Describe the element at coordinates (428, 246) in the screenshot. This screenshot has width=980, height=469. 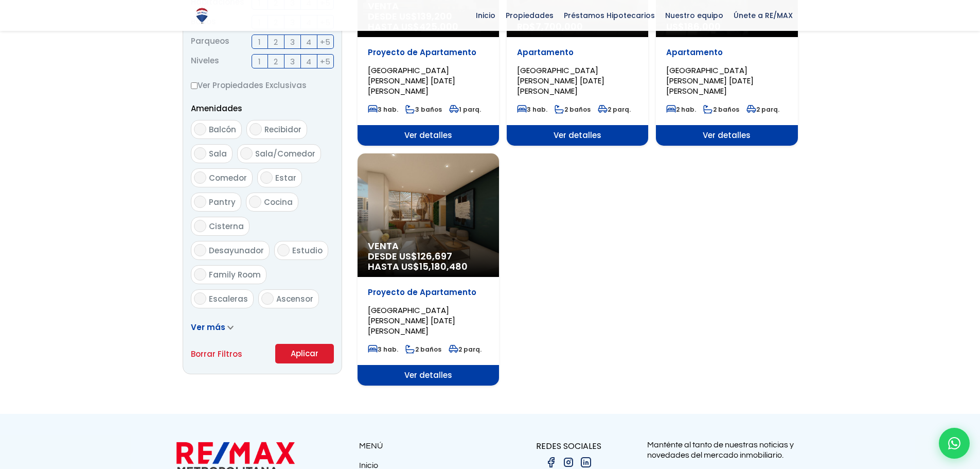
I see `span: Venta` at that location.